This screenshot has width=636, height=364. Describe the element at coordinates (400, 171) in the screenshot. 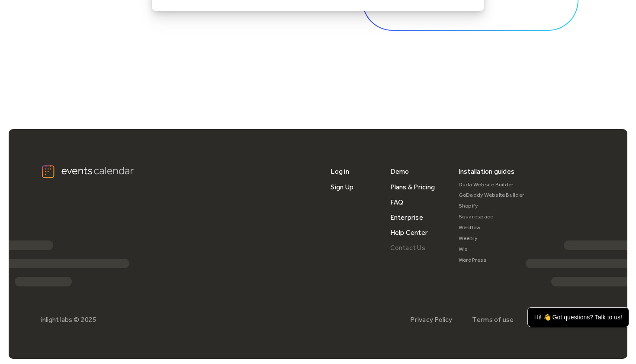

I see `a: Demo` at that location.